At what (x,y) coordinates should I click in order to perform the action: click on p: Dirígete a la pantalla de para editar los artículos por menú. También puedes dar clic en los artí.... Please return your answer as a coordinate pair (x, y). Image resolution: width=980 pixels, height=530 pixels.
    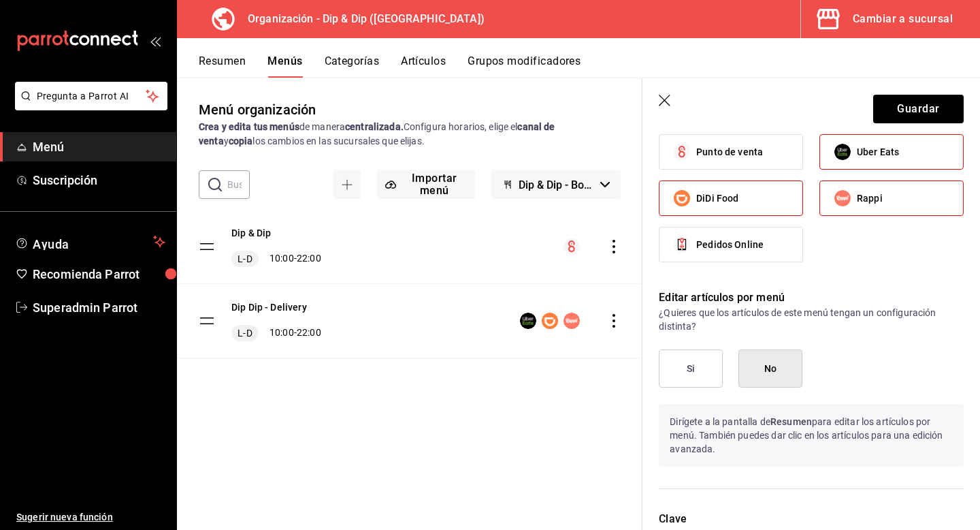
    Looking at the image, I should click on (811, 435).